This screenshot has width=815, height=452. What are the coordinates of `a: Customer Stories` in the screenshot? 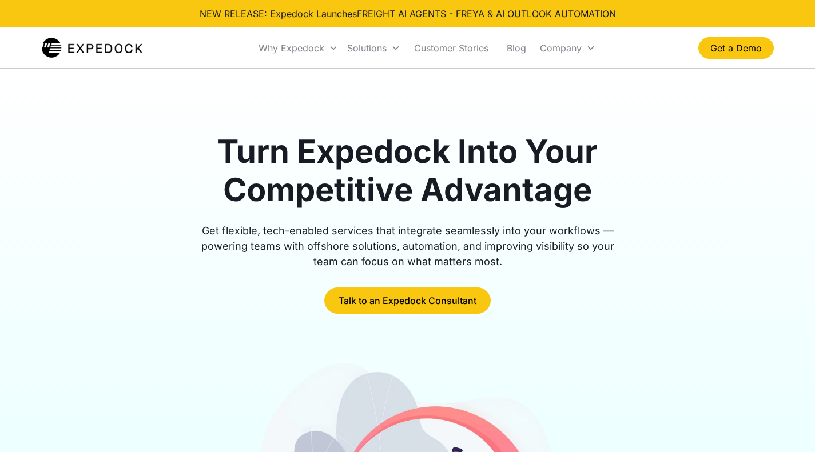 It's located at (451, 48).